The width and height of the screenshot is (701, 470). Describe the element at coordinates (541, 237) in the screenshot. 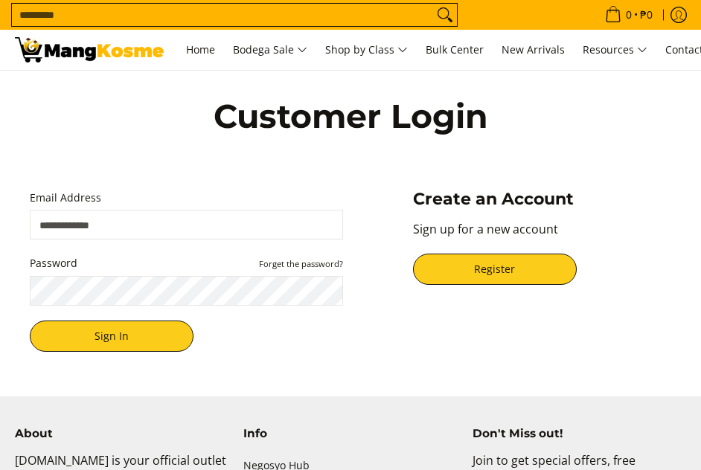

I see `p: Sign up for a new account` at that location.